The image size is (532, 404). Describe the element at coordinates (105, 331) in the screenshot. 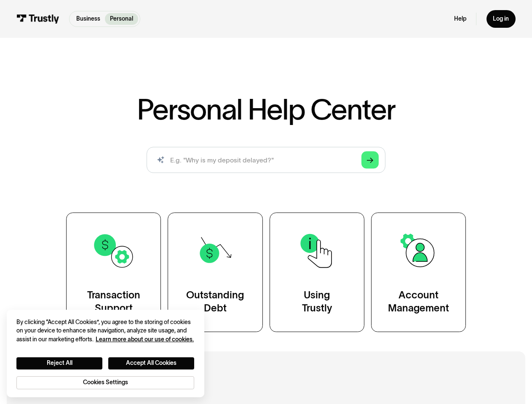

I see `div: By clicking “Accept All Cookies”, you agree to the storing of cookies on your device to enhance s...` at that location.